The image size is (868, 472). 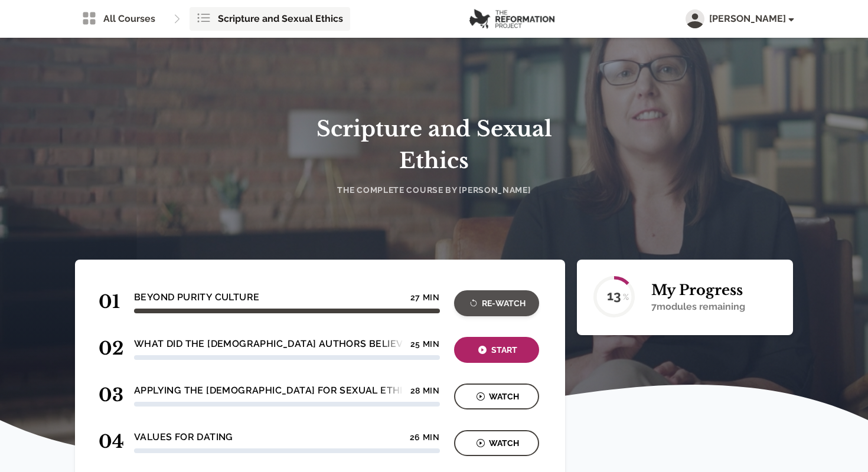 What do you see at coordinates (197, 297) in the screenshot?
I see `h4: Beyond Purity Culture` at bounding box center [197, 297].